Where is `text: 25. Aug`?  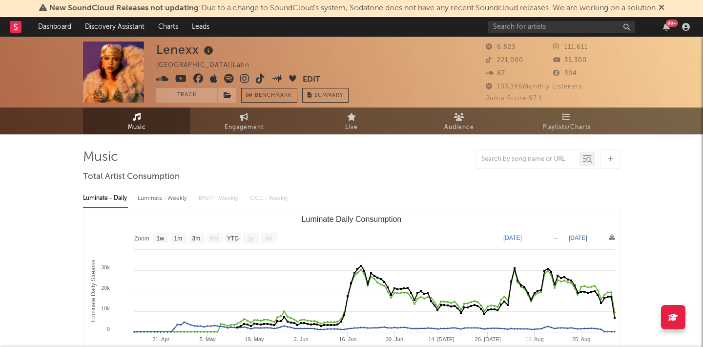
text: 25. Aug is located at coordinates (581, 339).